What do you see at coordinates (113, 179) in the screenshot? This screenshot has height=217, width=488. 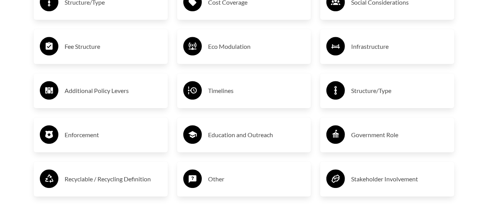 I see `h3: Recyclable / Recycling Definition` at bounding box center [113, 179].